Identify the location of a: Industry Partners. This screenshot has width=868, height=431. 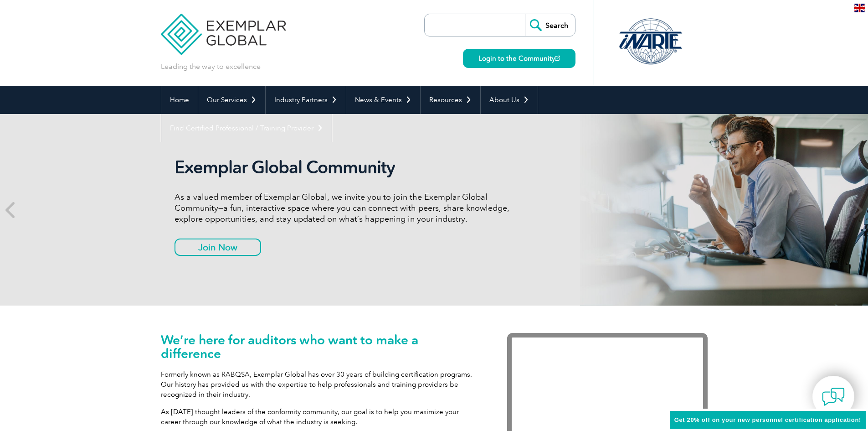
(306, 100).